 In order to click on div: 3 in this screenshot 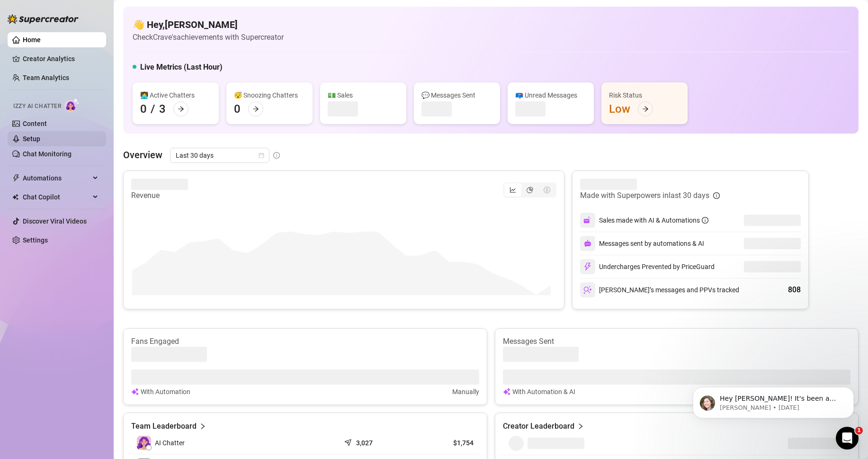, I will do `click(162, 109)`.